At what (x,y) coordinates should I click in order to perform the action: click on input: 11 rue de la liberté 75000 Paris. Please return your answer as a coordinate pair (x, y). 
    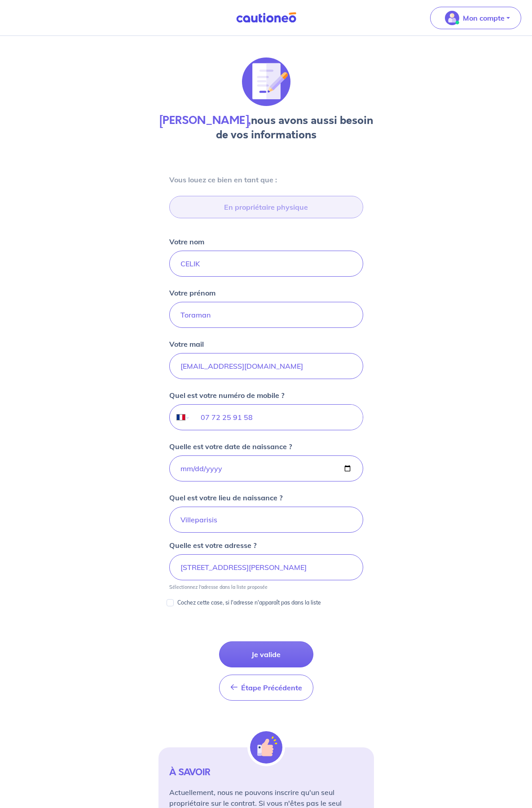
    Looking at the image, I should click on (267, 567).